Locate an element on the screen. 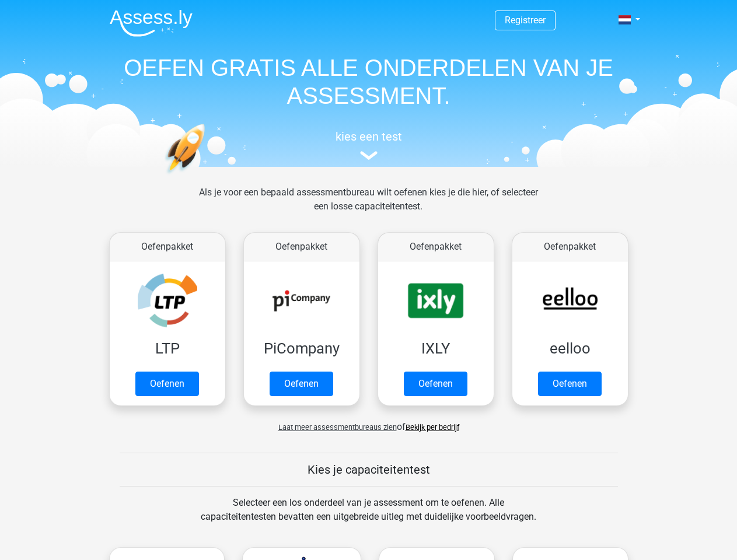 This screenshot has height=560, width=737. h5: Kies je capaciteitentest is located at coordinates (368, 470).